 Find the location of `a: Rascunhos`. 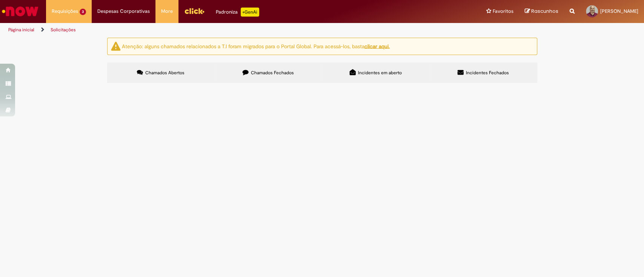

a: Rascunhos is located at coordinates (541, 12).